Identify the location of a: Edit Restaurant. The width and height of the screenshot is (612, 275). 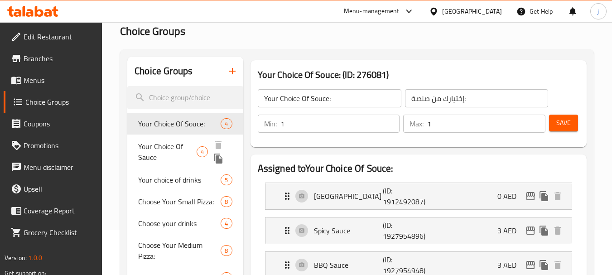
(53, 37).